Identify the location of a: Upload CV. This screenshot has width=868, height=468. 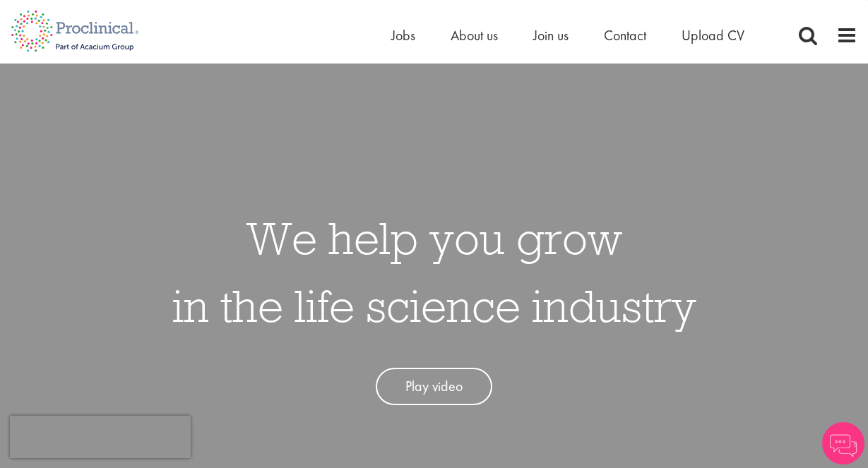
(713, 35).